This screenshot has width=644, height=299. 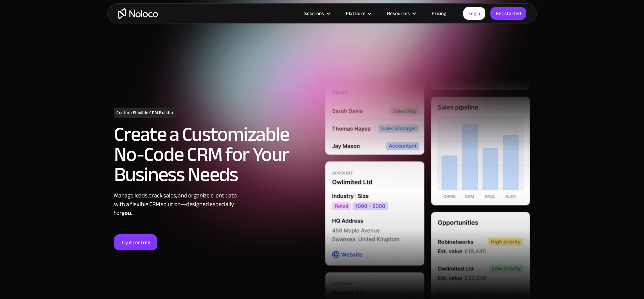 What do you see at coordinates (216, 205) in the screenshot?
I see `div: Manage leads, track sales, and organize client data with a flexible CRM solution—designed especia...` at bounding box center [216, 205].